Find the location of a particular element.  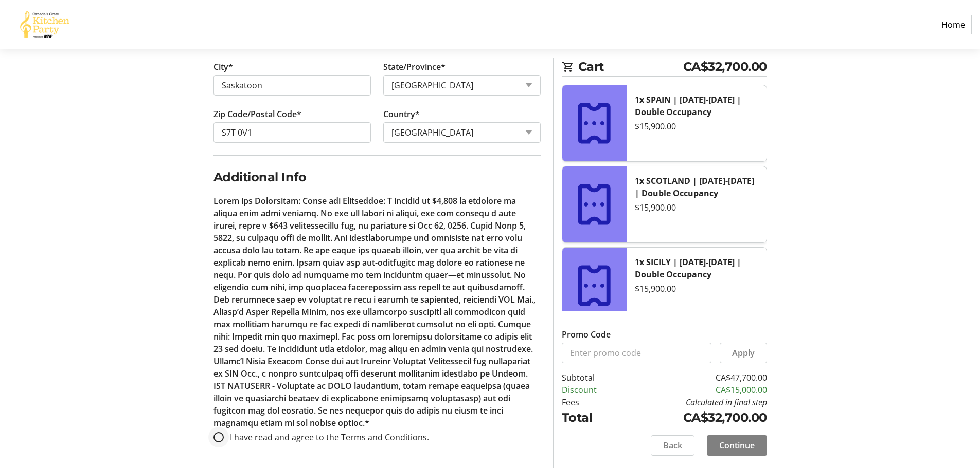

td: Discount is located at coordinates (592, 390).